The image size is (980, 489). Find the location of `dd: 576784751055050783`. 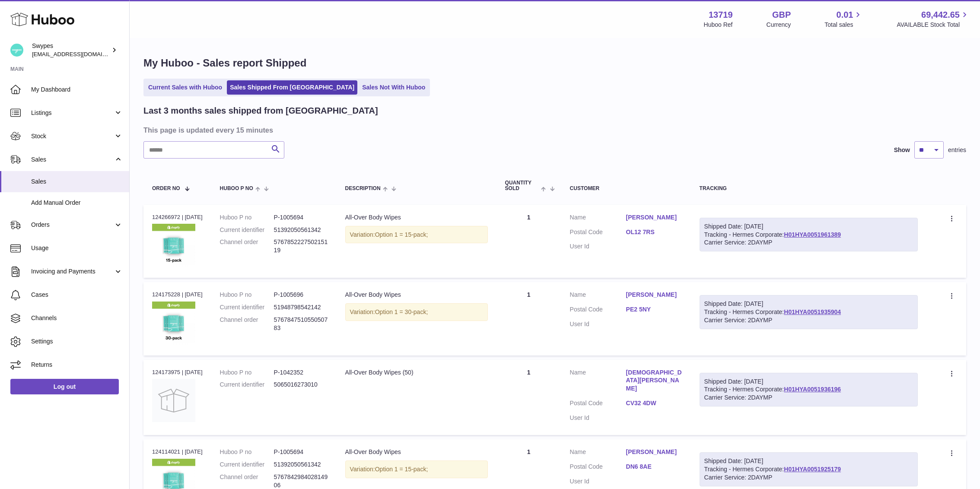

dd: 576784751055050783 is located at coordinates (301, 324).